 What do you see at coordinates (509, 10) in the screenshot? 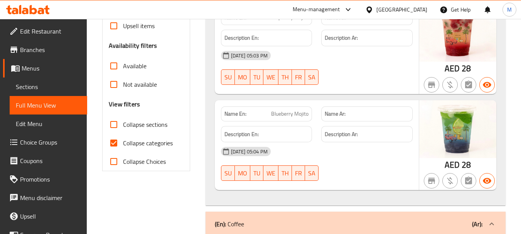
I see `span: M` at bounding box center [509, 10].